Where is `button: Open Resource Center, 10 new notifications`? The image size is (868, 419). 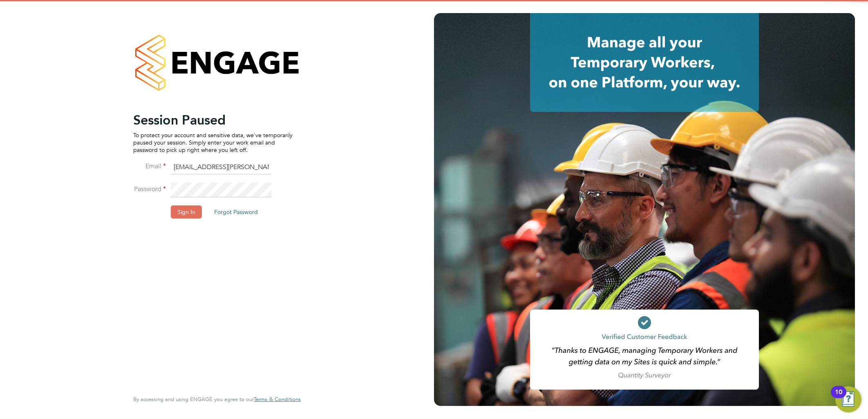
button: Open Resource Center, 10 new notifications is located at coordinates (848, 399).